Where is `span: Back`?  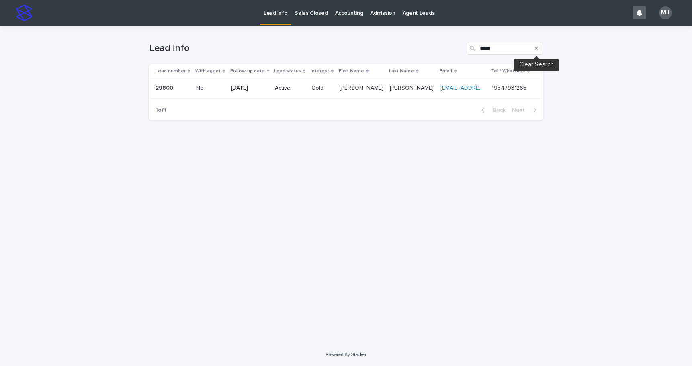
span: Back is located at coordinates (497, 110).